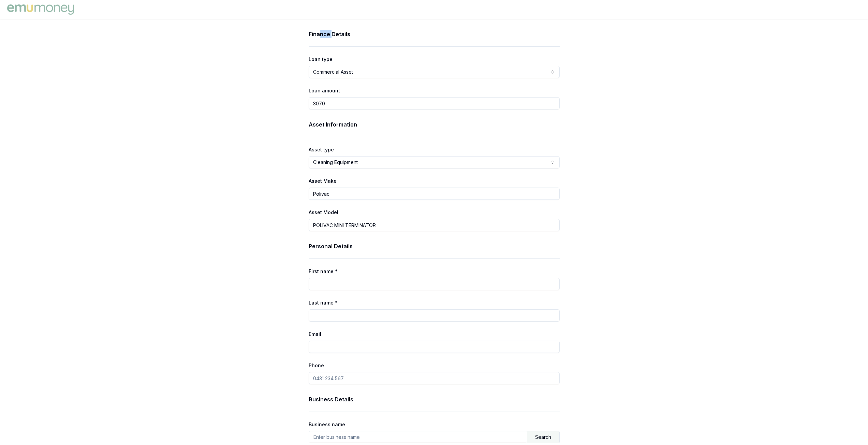  Describe the element at coordinates (327, 425) in the screenshot. I see `label: Business name` at that location.